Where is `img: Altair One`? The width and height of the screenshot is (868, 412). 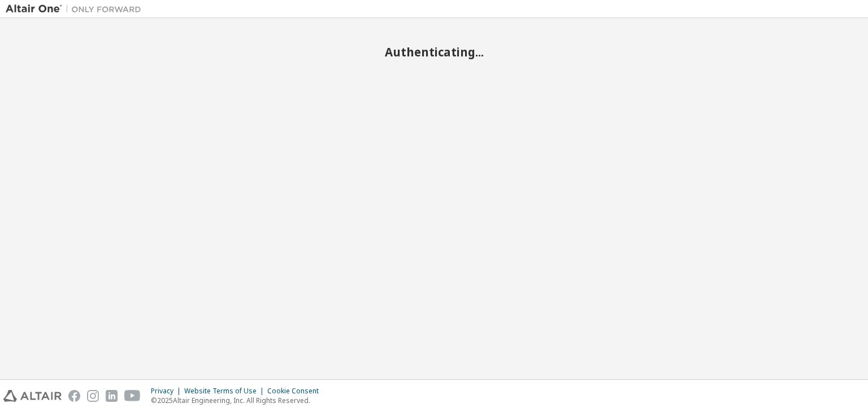
img: Altair One is located at coordinates (76, 9).